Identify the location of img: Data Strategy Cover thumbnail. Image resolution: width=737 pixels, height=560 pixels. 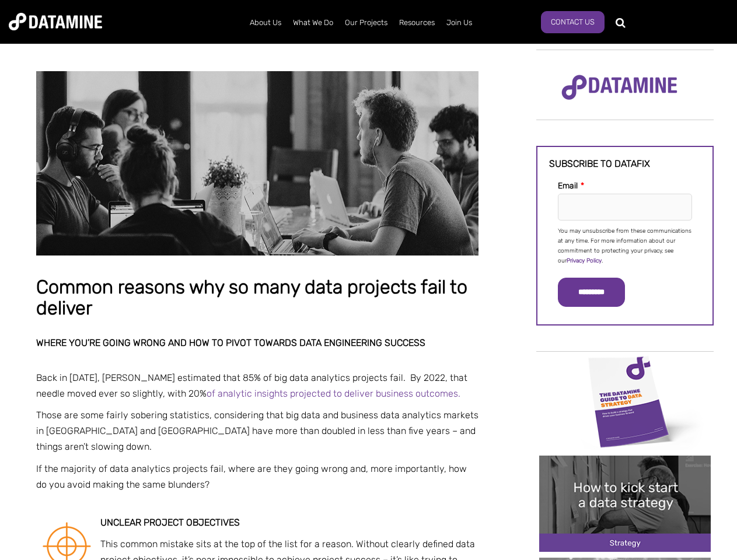
(625, 401).